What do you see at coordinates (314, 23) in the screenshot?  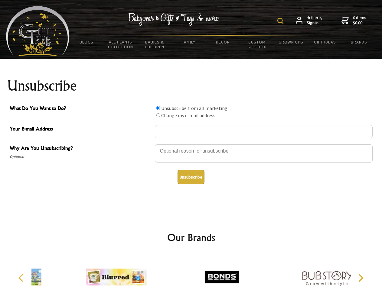 I see `strong: Sign in` at bounding box center [314, 23].